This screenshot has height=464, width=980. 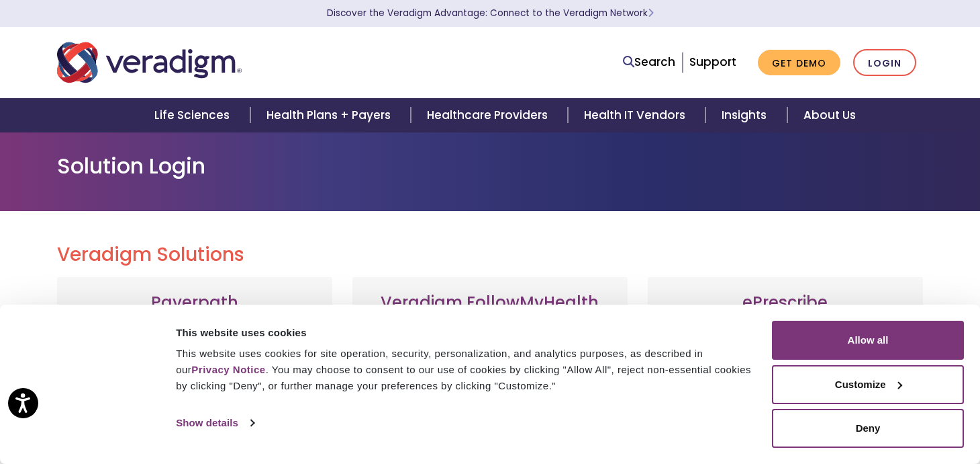 I want to click on div: This website uses cookies, so click(x=466, y=332).